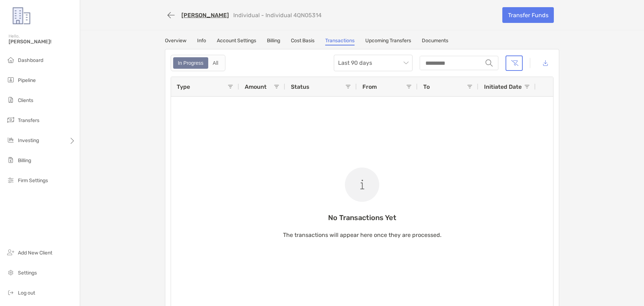 The height and width of the screenshot is (306, 644). I want to click on img: add_new_client icon, so click(11, 252).